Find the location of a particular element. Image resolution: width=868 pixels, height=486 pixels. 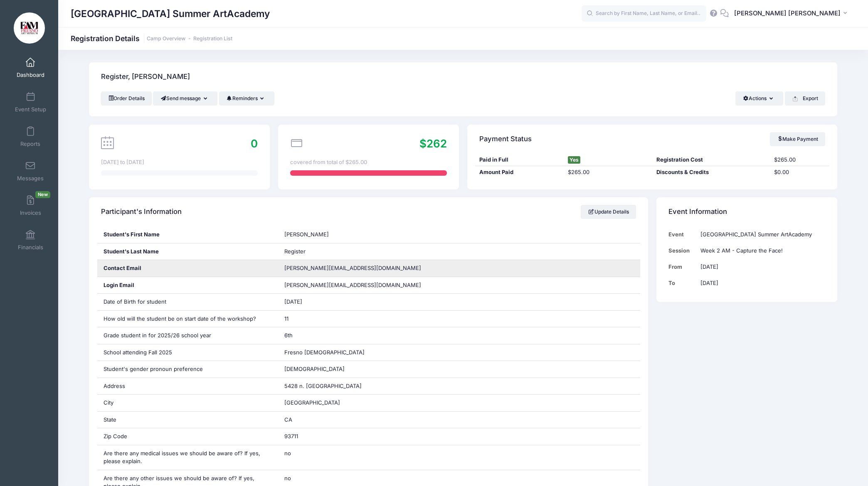

div: Contact Email is located at coordinates (188, 269).